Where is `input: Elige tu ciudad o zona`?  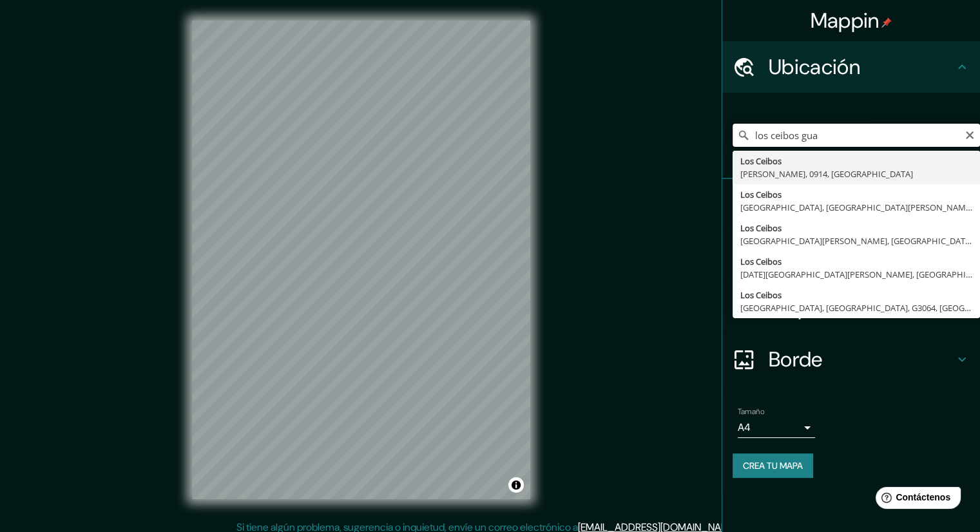
input: Elige tu ciudad o zona is located at coordinates (856, 136).